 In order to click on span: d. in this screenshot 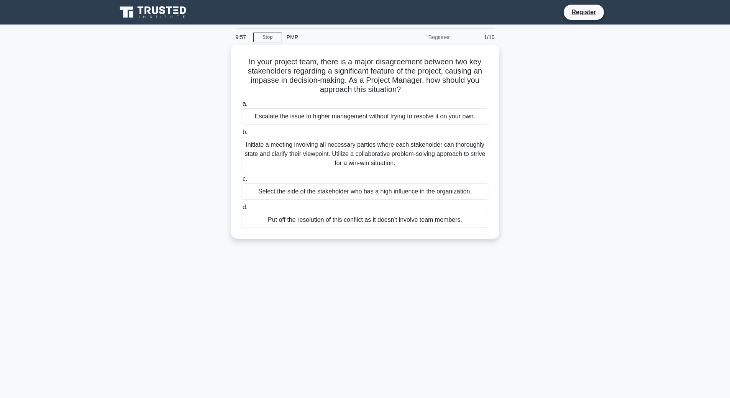, I will do `click(245, 207)`.